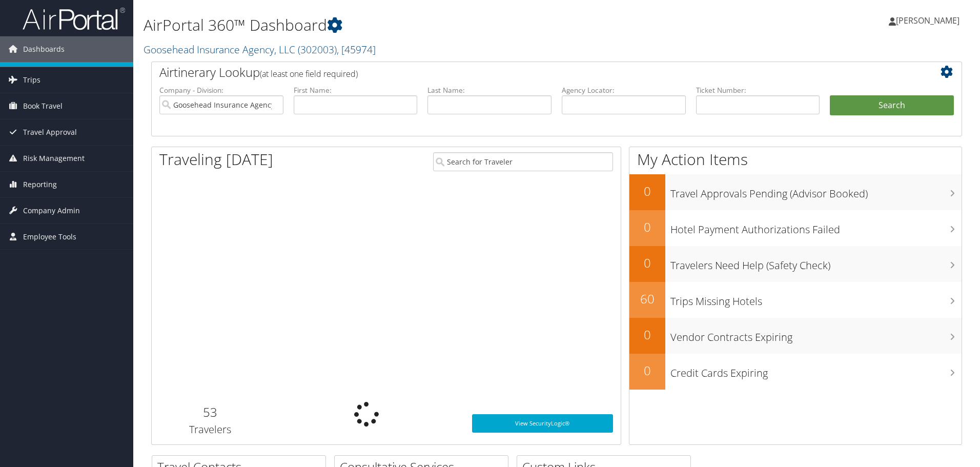 This screenshot has width=980, height=467. Describe the element at coordinates (523, 72) in the screenshot. I see `h2: Airtinerary Lookup` at that location.